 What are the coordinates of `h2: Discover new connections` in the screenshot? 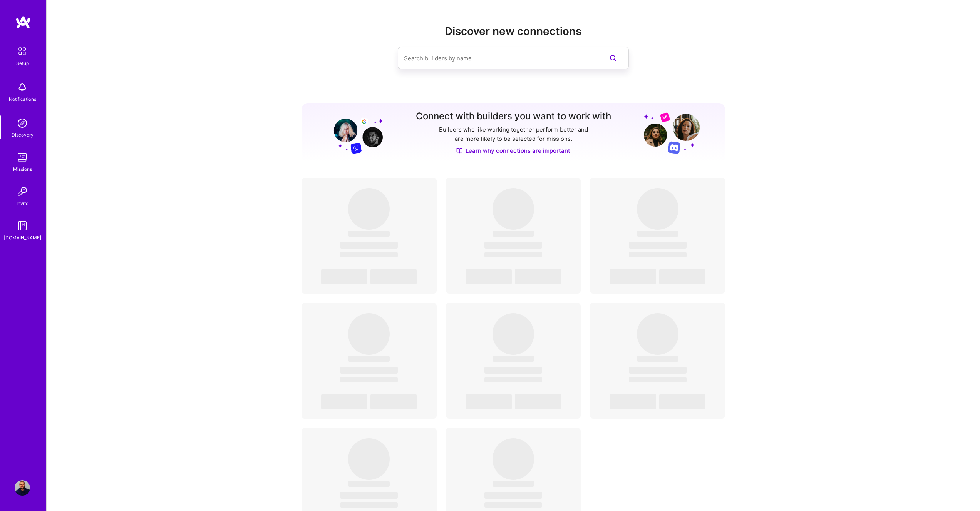 It's located at (513, 32).